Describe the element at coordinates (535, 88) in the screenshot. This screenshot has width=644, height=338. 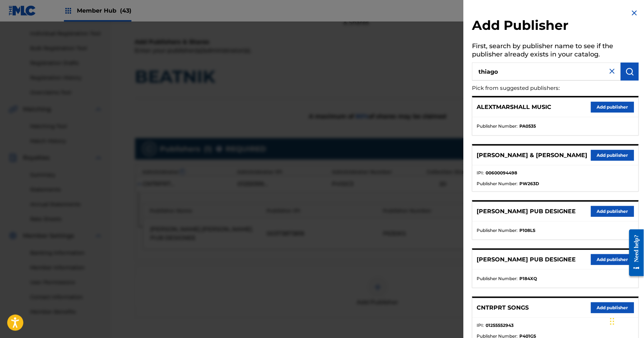
I see `p: Pick from suggested publishers:` at that location.